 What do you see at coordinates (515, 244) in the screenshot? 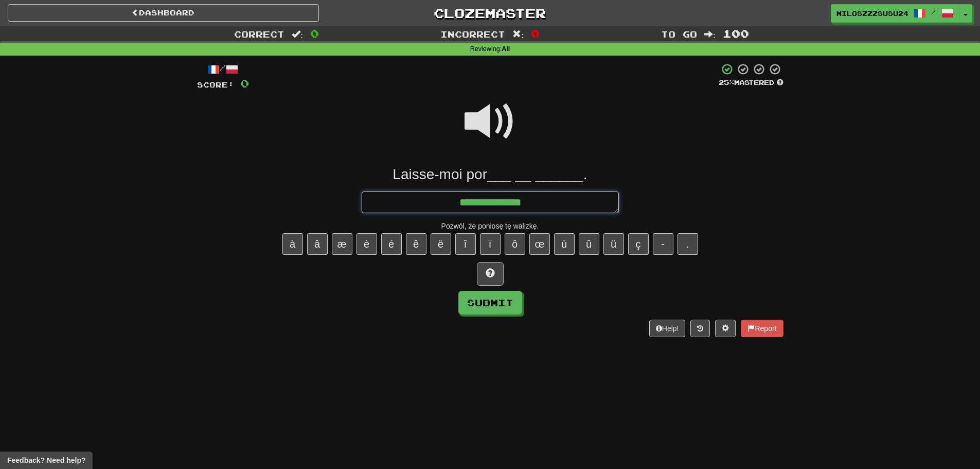
I see `button: ô` at bounding box center [515, 244].